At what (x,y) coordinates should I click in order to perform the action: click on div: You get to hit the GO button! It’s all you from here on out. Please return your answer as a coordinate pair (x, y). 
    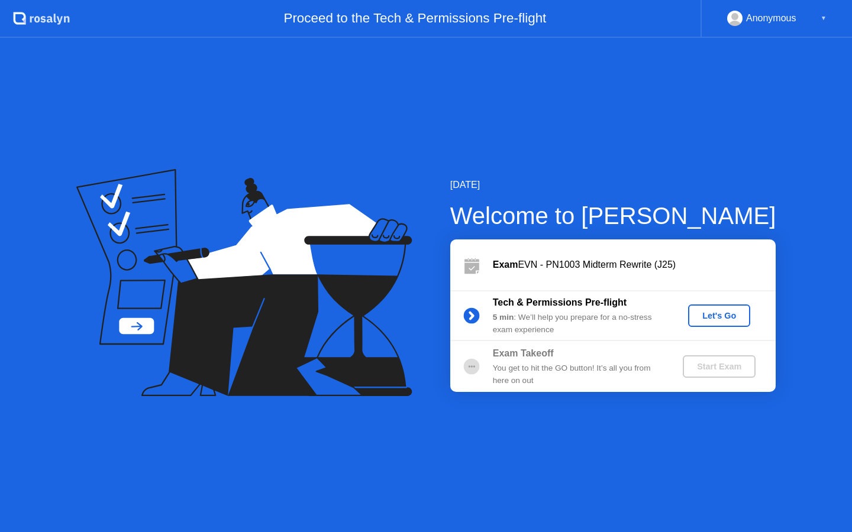
    Looking at the image, I should click on (578, 374).